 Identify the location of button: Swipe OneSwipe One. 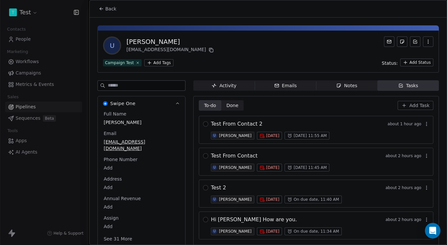
(141, 103).